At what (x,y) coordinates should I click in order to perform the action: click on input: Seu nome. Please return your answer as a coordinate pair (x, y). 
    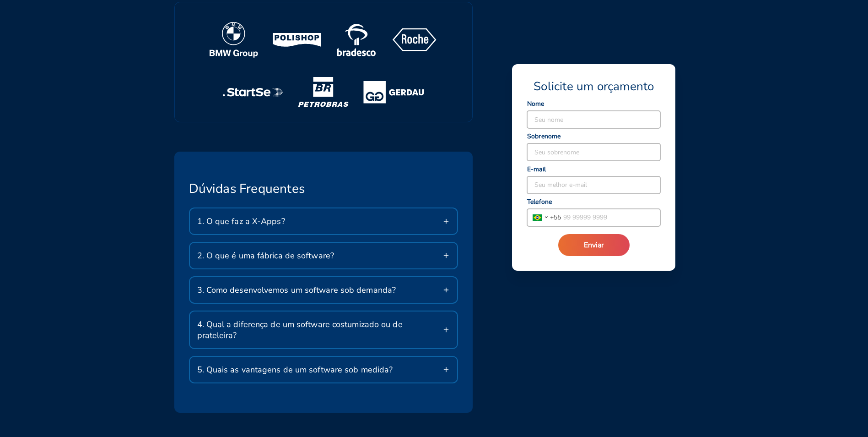
    Looking at the image, I should click on (593, 120).